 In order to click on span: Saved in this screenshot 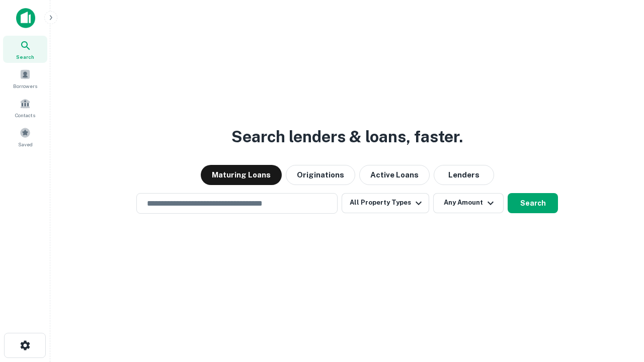, I will do `click(25, 144)`.